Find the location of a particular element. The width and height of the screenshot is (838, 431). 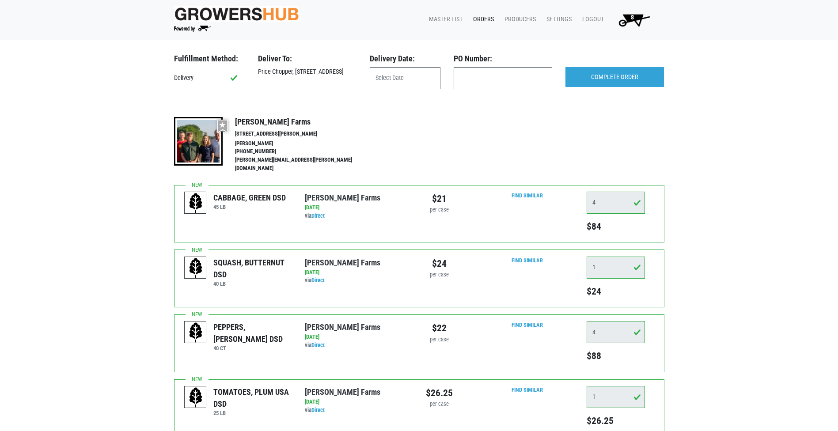

div: SQUASH, BUTTERNUT DSD is located at coordinates (252, 269).